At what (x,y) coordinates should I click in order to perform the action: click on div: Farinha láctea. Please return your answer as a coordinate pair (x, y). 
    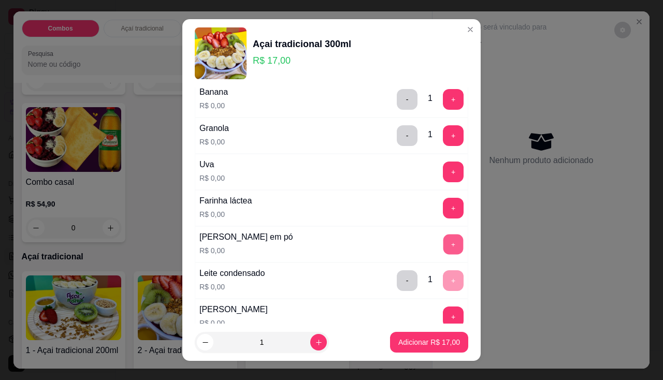
    Looking at the image, I should click on (225, 201).